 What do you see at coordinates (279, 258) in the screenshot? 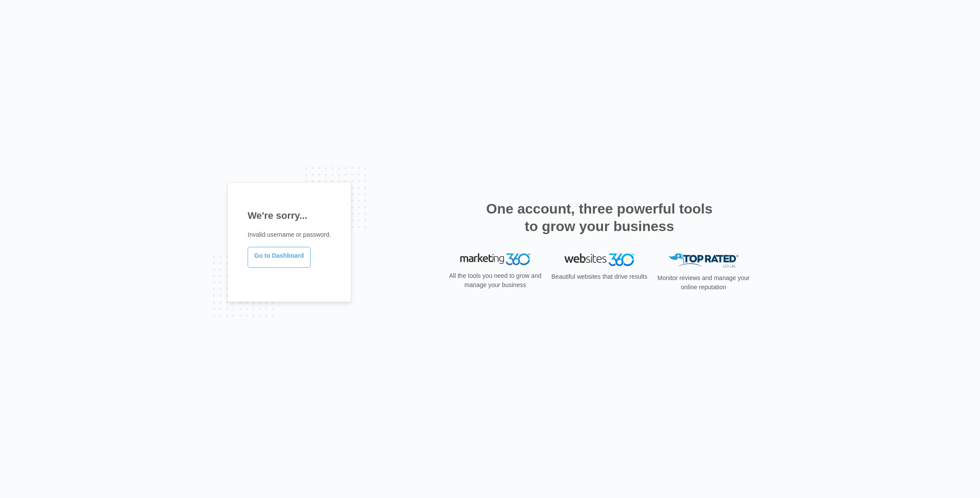
I see `a: Go to Dashboard` at bounding box center [279, 258].